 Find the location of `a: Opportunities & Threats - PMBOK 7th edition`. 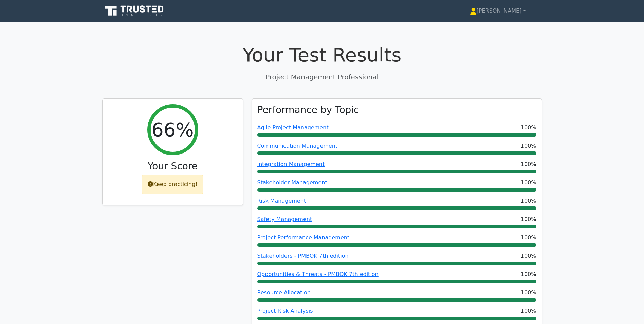

a: Opportunities & Threats - PMBOK 7th edition is located at coordinates (318, 274).